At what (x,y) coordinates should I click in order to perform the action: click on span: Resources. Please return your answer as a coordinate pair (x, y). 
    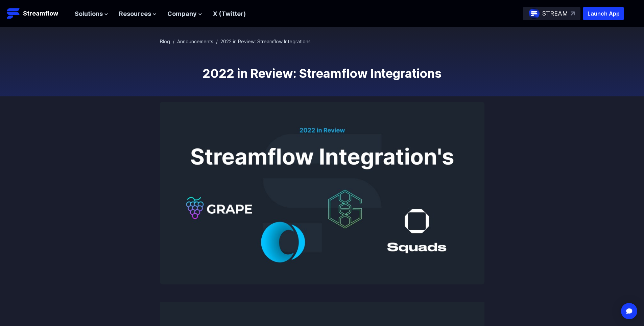
    Looking at the image, I should click on (135, 14).